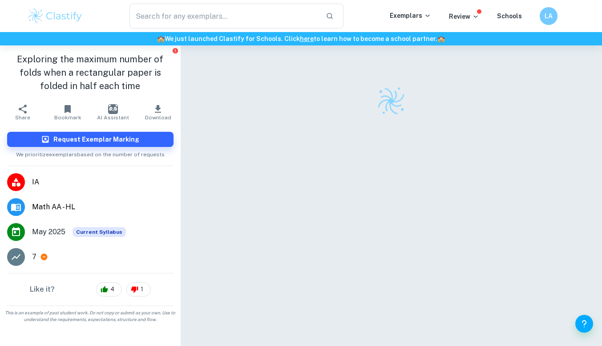  What do you see at coordinates (99, 232) in the screenshot?
I see `span: Current Syllabus` at bounding box center [99, 232].